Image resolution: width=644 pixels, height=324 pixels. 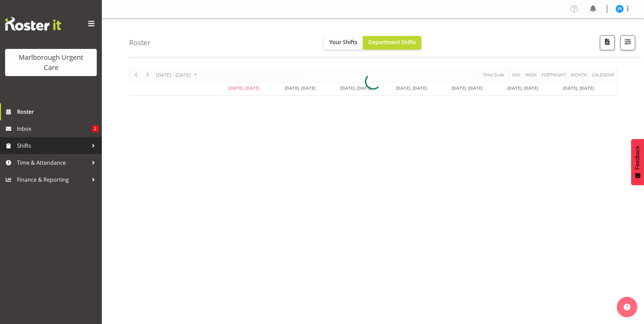 What do you see at coordinates (95, 129) in the screenshot?
I see `span: 2` at bounding box center [95, 129].